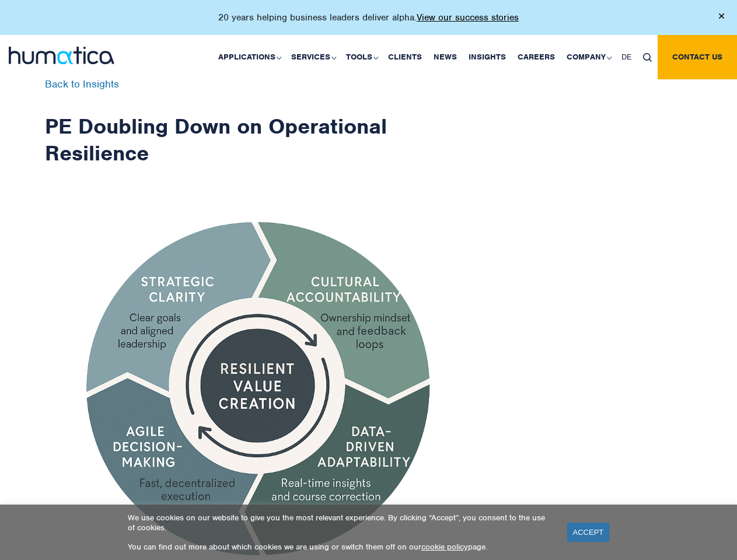 The width and height of the screenshot is (737, 560). What do you see at coordinates (487, 57) in the screenshot?
I see `a: Insights` at bounding box center [487, 57].